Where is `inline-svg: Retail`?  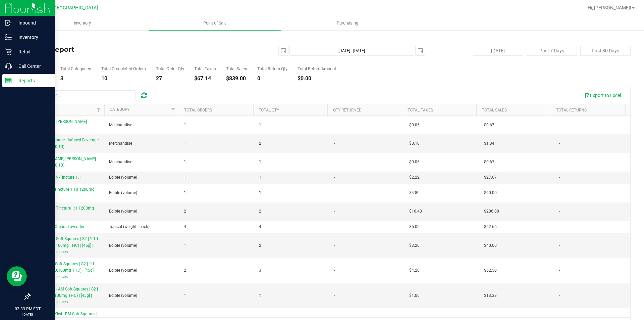 inline-svg: Retail is located at coordinates (8, 52).